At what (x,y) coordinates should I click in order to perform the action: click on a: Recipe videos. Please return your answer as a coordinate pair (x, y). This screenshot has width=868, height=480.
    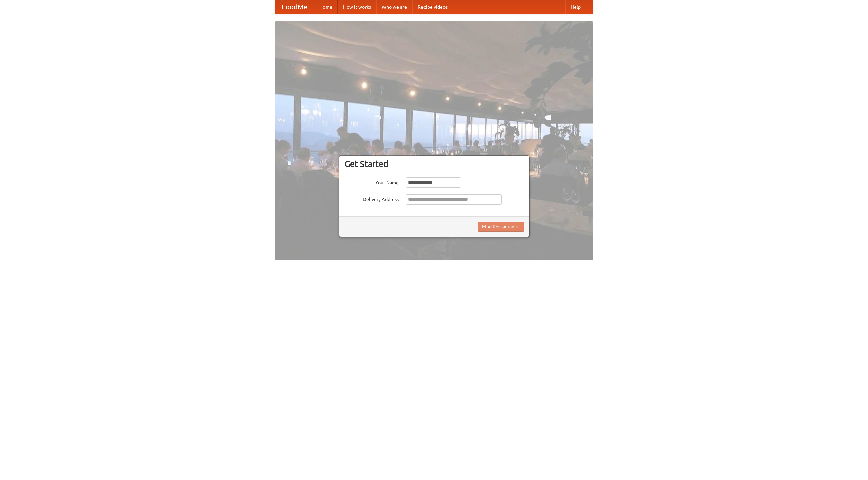
    Looking at the image, I should click on (433, 7).